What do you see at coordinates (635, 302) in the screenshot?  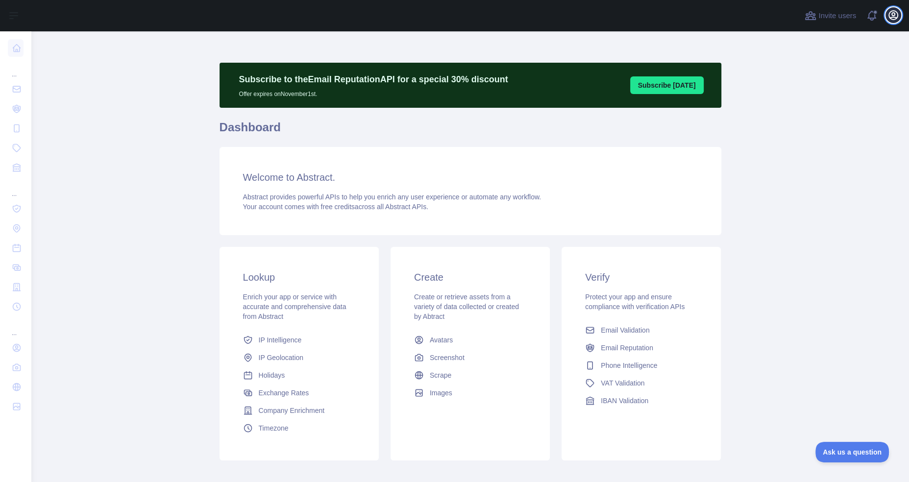 I see `span: Protect your app and ensure compliance with verification APIs` at bounding box center [635, 302].